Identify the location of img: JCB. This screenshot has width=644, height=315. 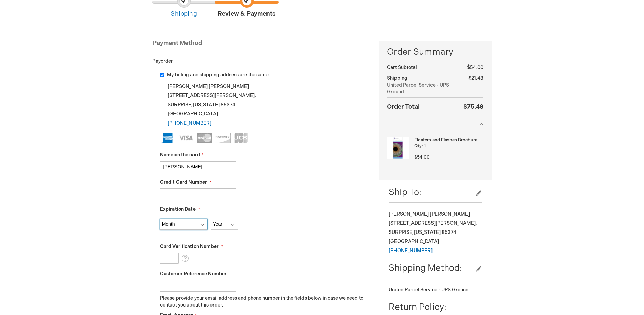
(241, 138).